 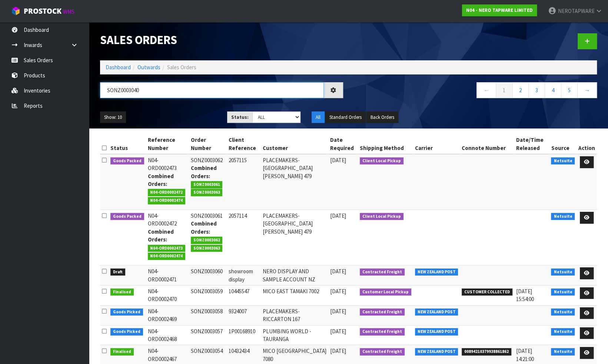 I want to click on span: N04-ORD0002474, so click(x=167, y=200).